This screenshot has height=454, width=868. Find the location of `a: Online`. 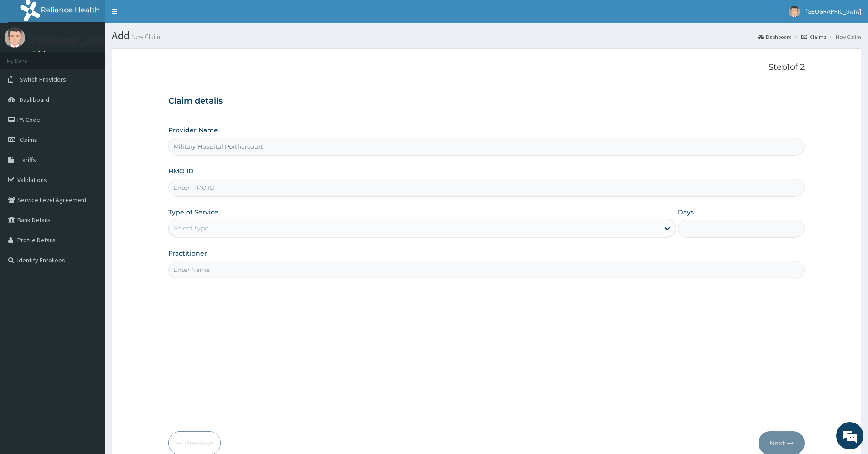

a: Online is located at coordinates (43, 53).